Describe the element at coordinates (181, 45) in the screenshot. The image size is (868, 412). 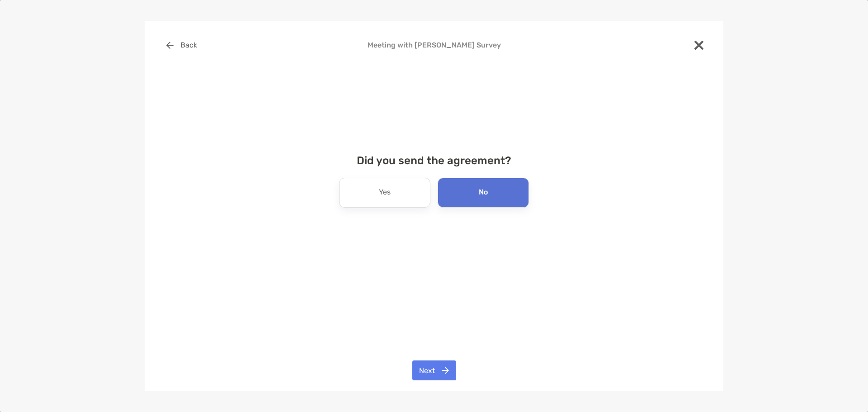
I see `button: Back` at that location.